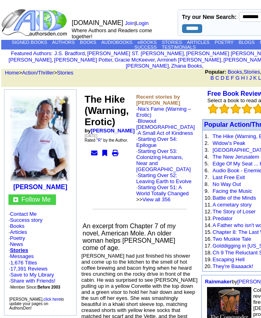 This screenshot has height=318, width=261. What do you see at coordinates (70, 53) in the screenshot?
I see `a: J.S. Bradford` at bounding box center [70, 53].